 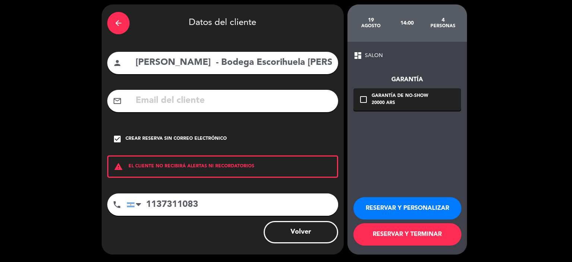 What do you see at coordinates (223, 166) in the screenshot?
I see `div: EL CLIENTE NO RECIBIRÁ ALERTAS NI RECORDATORIOS` at bounding box center [223, 166].